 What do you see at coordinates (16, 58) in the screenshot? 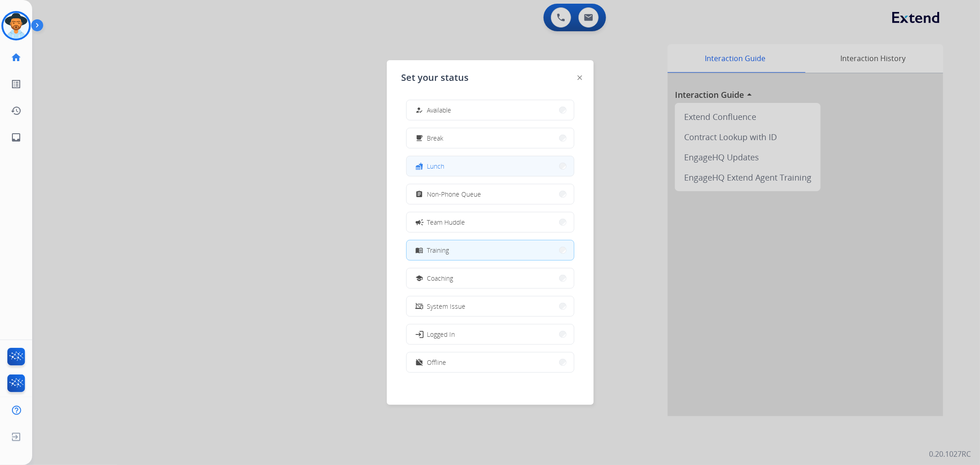
I see `mat-icon: home` at bounding box center [16, 58].